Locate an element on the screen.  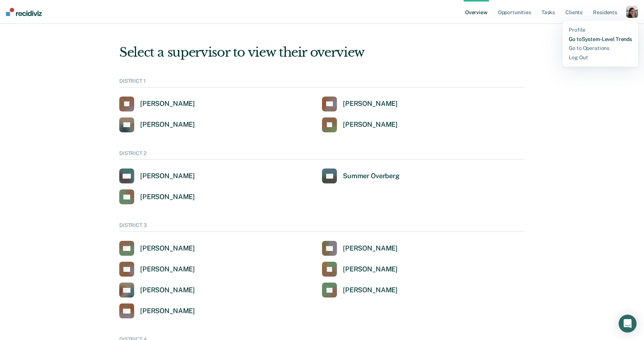
a: Profile is located at coordinates (600, 30).